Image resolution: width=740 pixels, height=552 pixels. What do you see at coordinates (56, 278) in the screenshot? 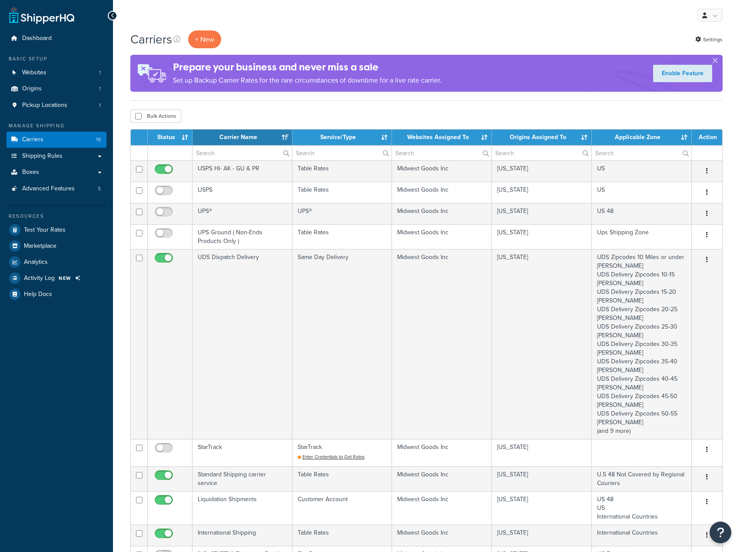
I see `a: Activity Log NEW` at bounding box center [56, 278].